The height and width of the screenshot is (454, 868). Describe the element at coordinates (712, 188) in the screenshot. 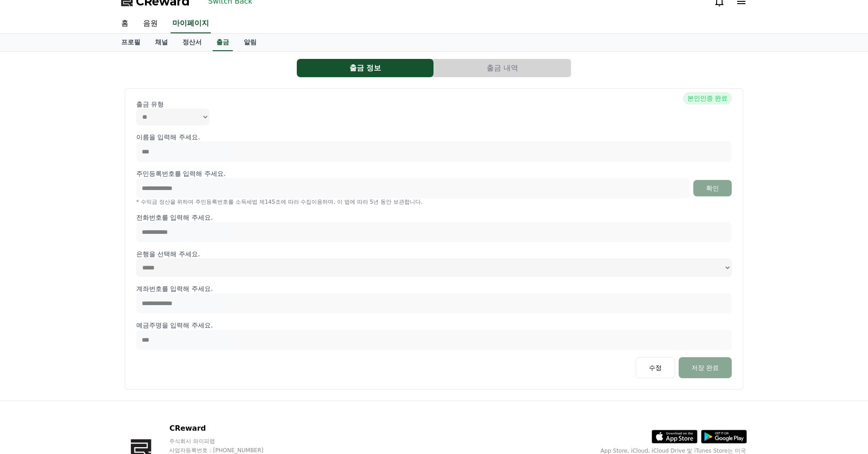

I see `button: 확인` at that location.